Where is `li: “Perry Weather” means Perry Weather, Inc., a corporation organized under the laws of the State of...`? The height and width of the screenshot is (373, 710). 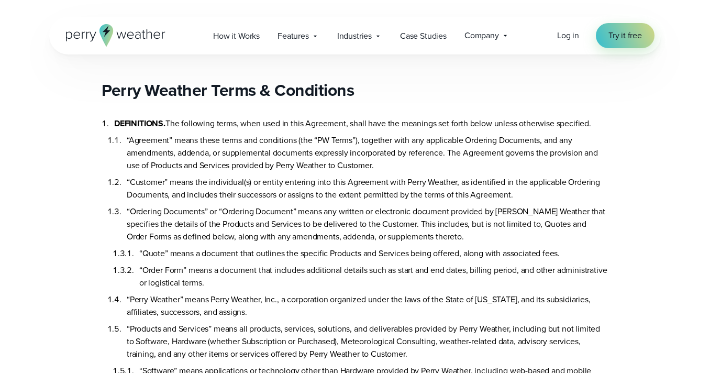 li: “Perry Weather” means Perry Weather, Inc., a corporation organized under the laws of the State of... is located at coordinates (368, 304).